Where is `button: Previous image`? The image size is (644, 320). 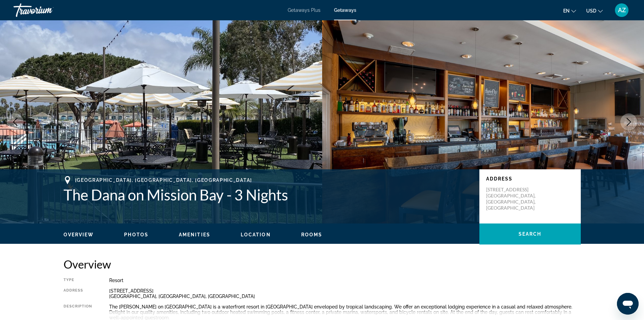 button: Previous image is located at coordinates (15, 122).